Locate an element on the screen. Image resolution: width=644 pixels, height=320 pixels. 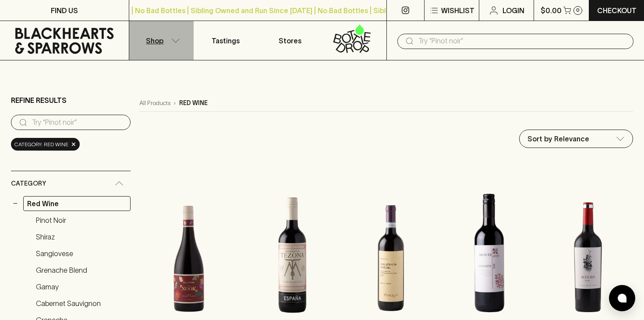
p: $0.00 is located at coordinates (551, 11).